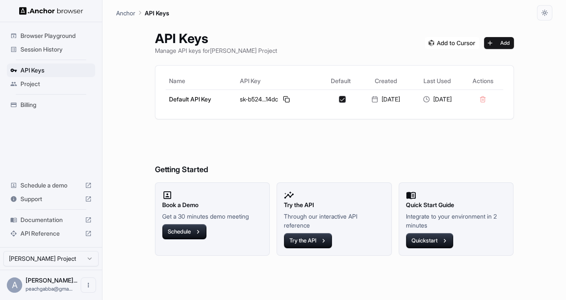  I want to click on span: Project, so click(56, 84).